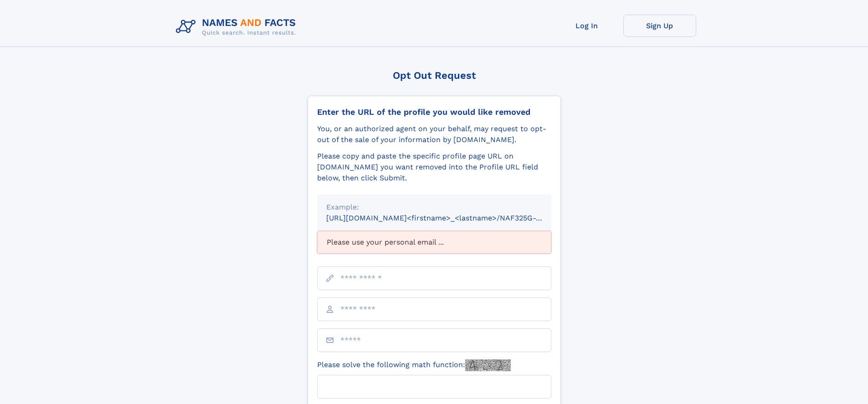  Describe the element at coordinates (434, 242) in the screenshot. I see `div: Please use your personal email ...` at that location.